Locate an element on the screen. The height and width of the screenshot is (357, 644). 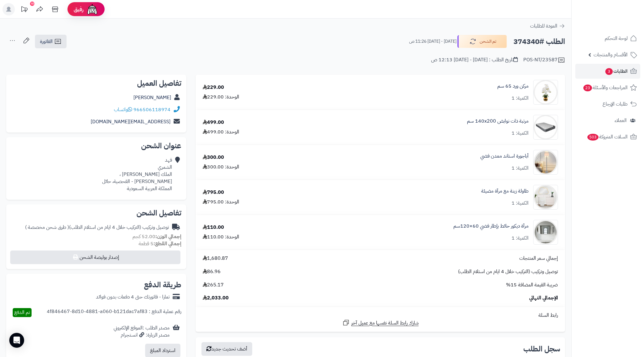
span: 2,033.00 is located at coordinates (216, 298).